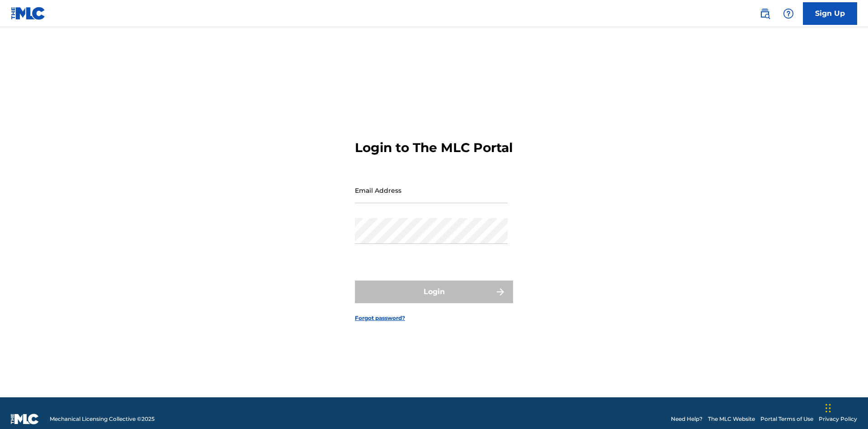 The height and width of the screenshot is (429, 868). I want to click on img: logo, so click(25, 418).